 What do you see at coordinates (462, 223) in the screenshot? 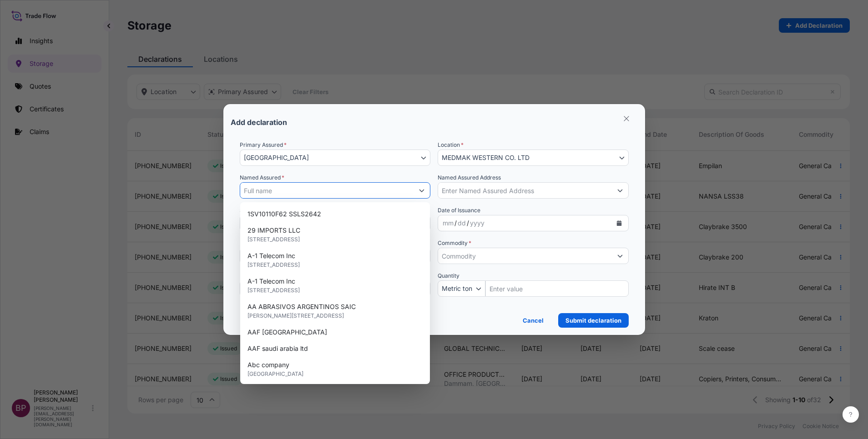
I see `div: day,` at bounding box center [462, 223].